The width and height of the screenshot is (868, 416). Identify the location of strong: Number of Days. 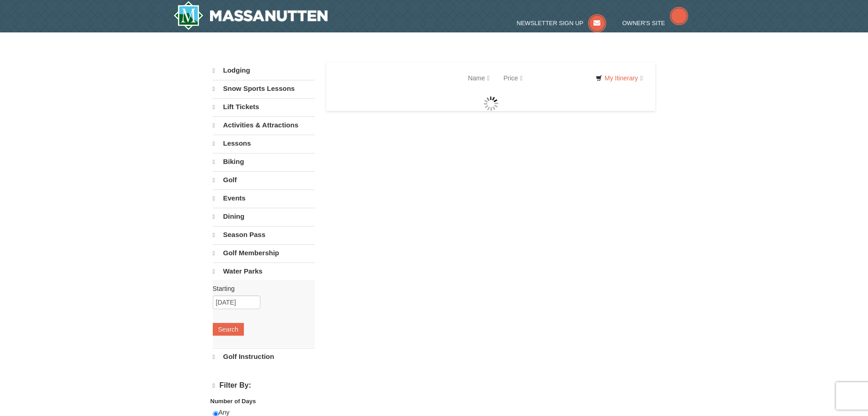
(233, 402).